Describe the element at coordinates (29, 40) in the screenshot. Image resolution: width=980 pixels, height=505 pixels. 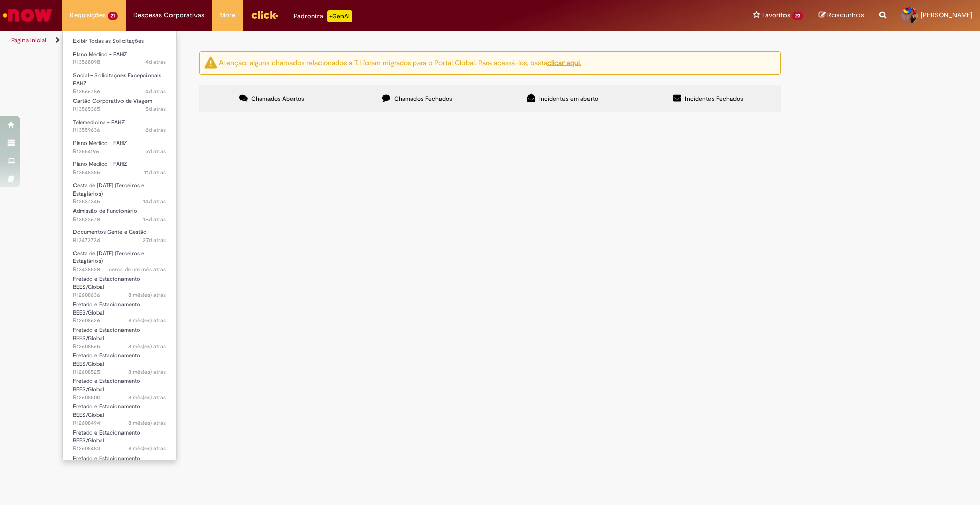
I see `a: Página inicial` at that location.